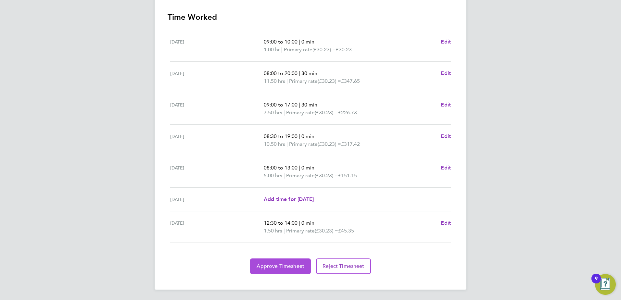 This screenshot has height=300, width=621. Describe the element at coordinates (280, 136) in the screenshot. I see `span: 08:30 to 19:00` at that location.